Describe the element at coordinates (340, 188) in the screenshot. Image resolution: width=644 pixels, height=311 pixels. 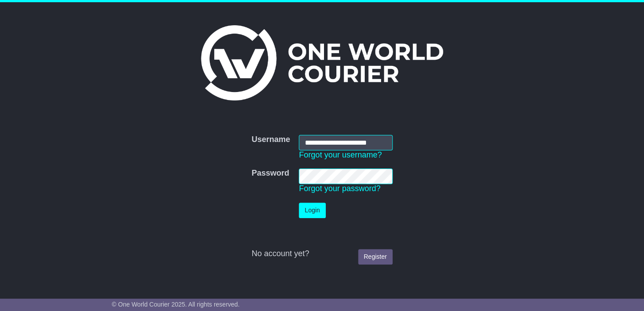
I see `a: Forgot your password?` at that location.